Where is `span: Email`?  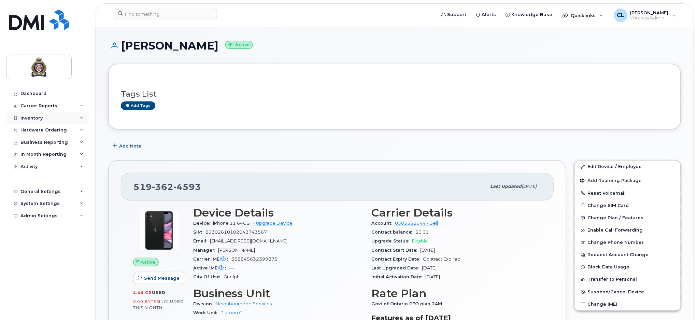
span: Email is located at coordinates (201, 241).